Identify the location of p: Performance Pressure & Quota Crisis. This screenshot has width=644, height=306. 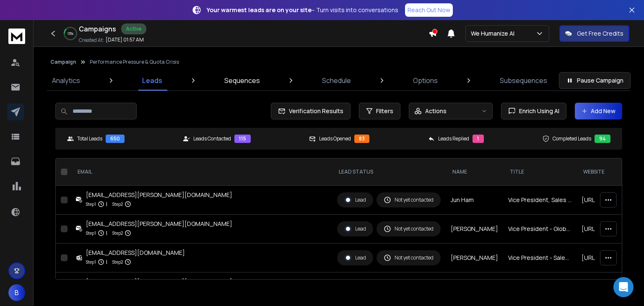
(134, 62).